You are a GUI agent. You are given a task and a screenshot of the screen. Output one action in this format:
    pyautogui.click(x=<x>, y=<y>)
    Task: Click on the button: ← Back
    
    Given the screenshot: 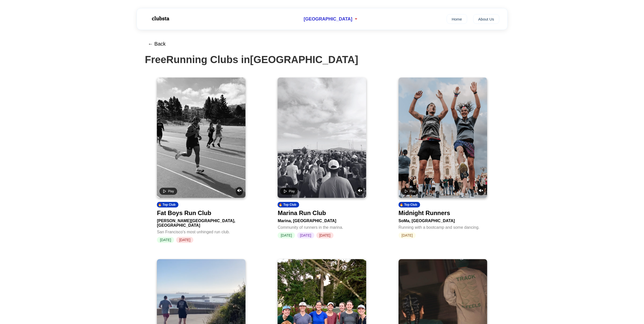 What is the action you would take?
    pyautogui.click(x=157, y=44)
    